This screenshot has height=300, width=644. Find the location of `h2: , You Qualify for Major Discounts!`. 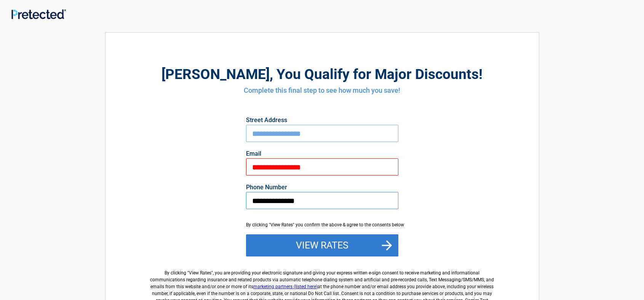

h2: , You Qualify for Major Discounts! is located at coordinates (322, 74).